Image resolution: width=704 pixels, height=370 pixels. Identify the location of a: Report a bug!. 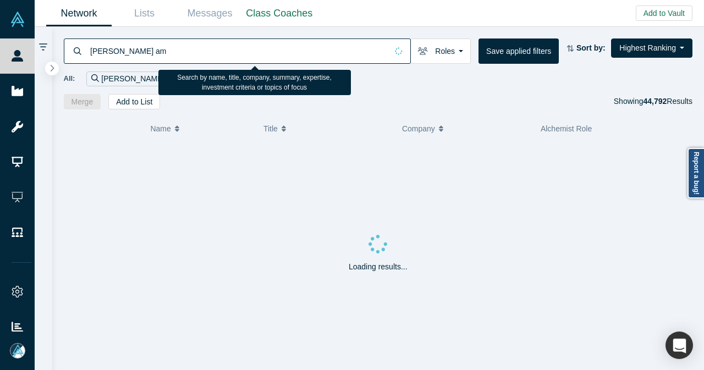
(696, 173).